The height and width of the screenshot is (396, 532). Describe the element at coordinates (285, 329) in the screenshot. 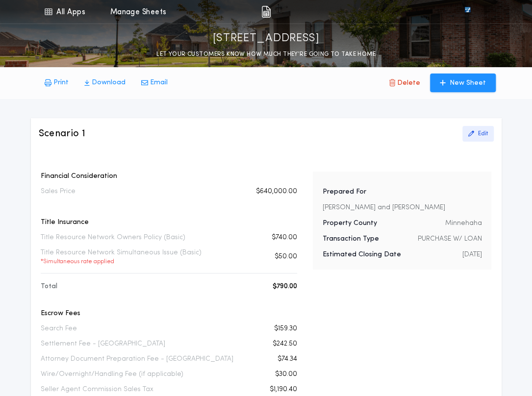

I see `p: $159.30` at that location.